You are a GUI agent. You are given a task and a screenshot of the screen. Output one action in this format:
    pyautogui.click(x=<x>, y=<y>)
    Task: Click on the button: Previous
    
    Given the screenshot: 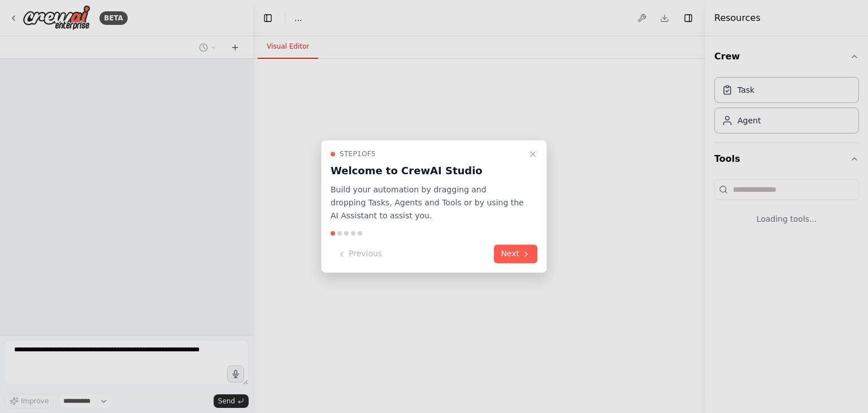 What is the action you would take?
    pyautogui.click(x=359, y=254)
    